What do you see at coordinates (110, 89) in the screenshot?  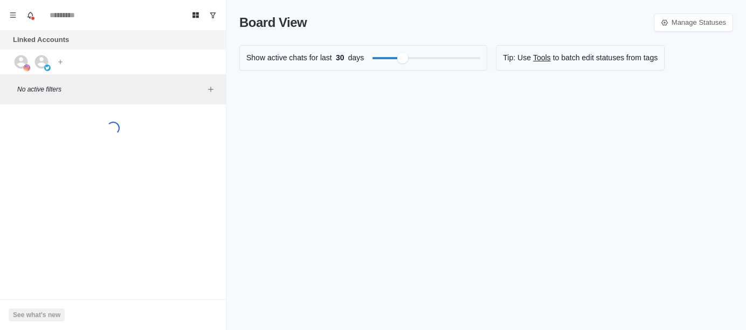 I see `p: No active filters` at bounding box center [110, 89].